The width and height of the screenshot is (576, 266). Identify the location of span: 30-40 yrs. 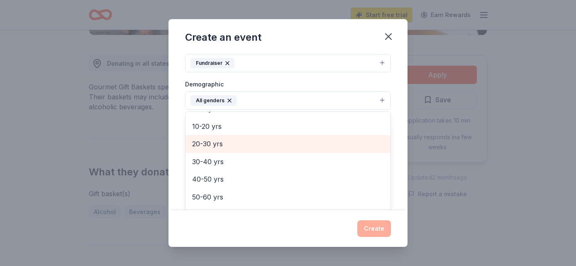
(288, 161).